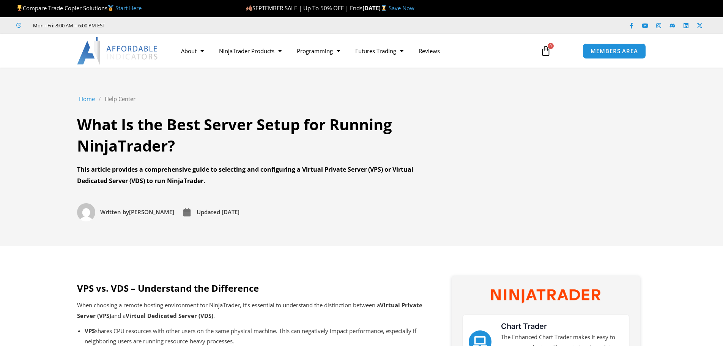 The height and width of the screenshot is (346, 723). What do you see at coordinates (614, 51) in the screenshot?
I see `a: MEMBERS AREA` at bounding box center [614, 51].